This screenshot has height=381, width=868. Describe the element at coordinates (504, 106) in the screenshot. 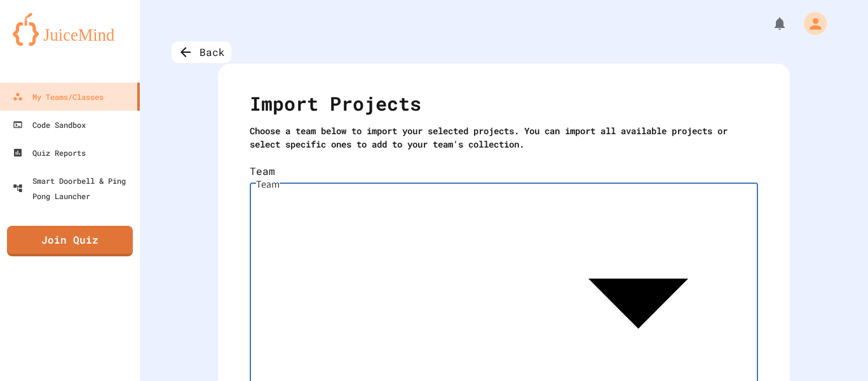

I see `div: Import Projects` at that location.